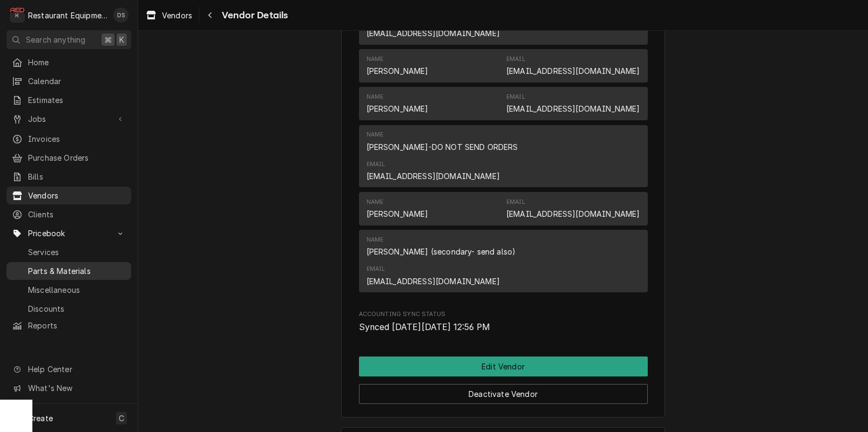  Describe the element at coordinates (68, 388) in the screenshot. I see `a: Go to What's New` at that location.